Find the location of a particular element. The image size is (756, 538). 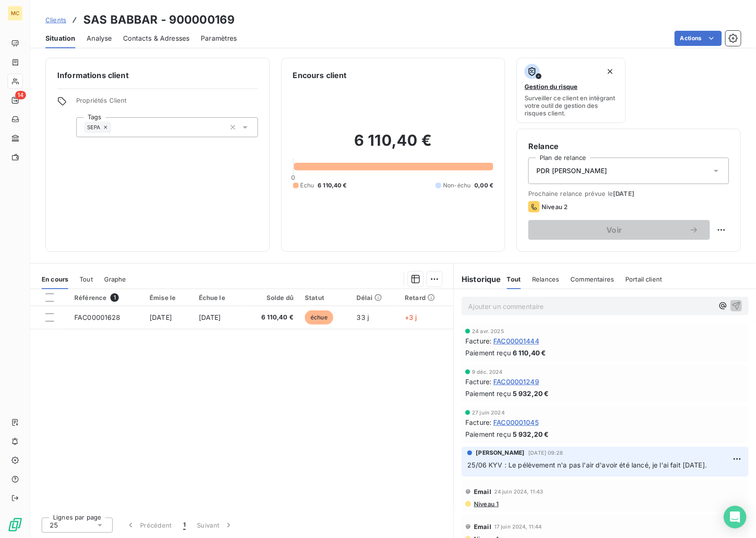

span: Voir is located at coordinates (614, 230).